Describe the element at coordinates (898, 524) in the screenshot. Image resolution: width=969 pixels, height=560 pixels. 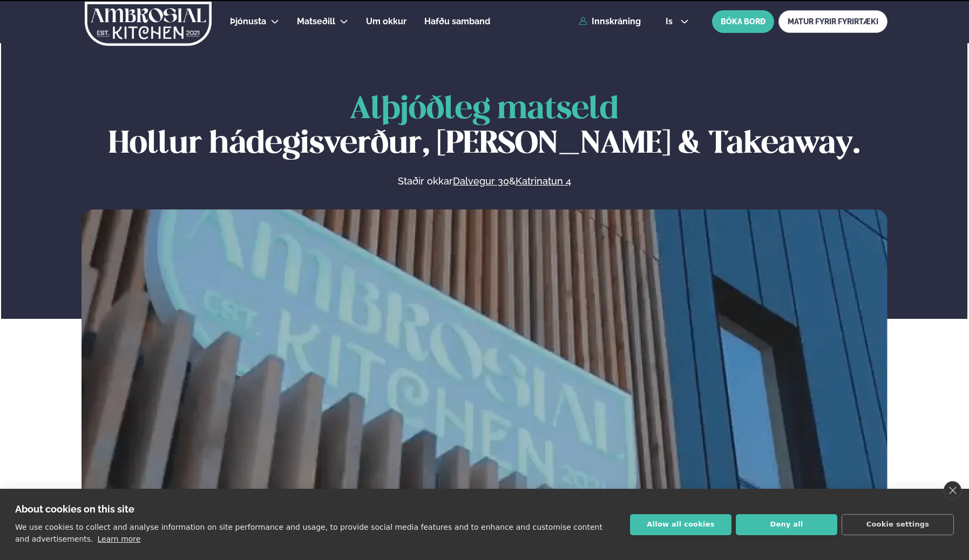
I see `button: Cookie settings` at that location.